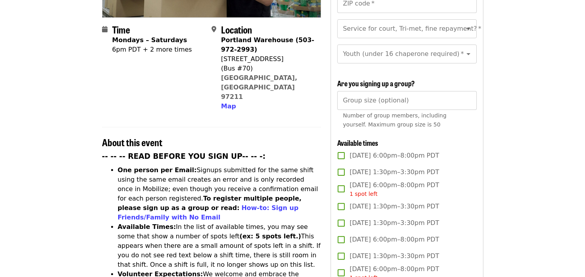  Describe the element at coordinates (121, 29) in the screenshot. I see `span: Time` at that location.